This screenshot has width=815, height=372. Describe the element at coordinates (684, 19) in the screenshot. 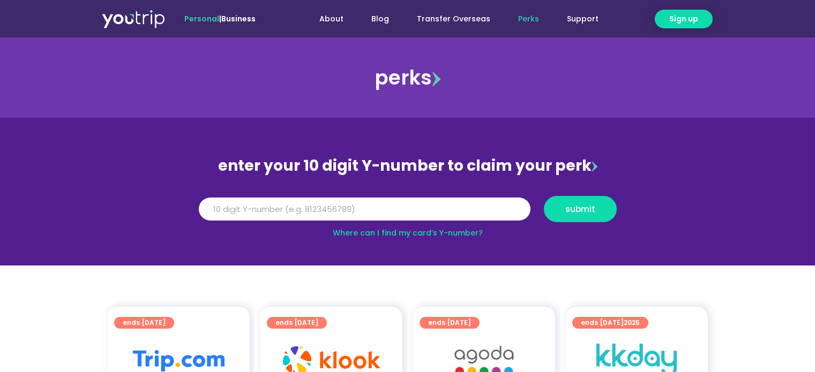

I see `a: Sign up` at that location.